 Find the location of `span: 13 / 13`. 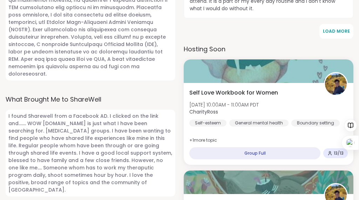

span: 13 / 13 is located at coordinates (339, 153).